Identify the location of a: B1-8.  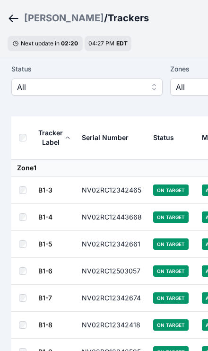
(45, 325).